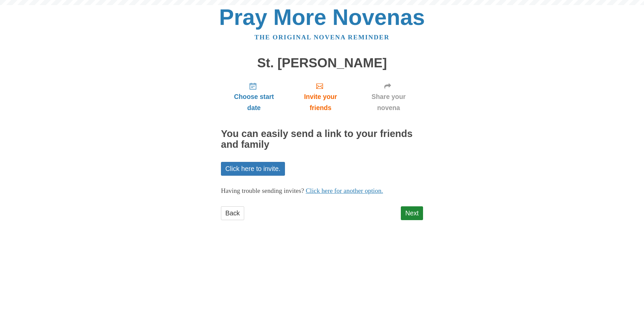 The image size is (644, 311). What do you see at coordinates (388, 97) in the screenshot?
I see `a: Share your novena` at bounding box center [388, 97].